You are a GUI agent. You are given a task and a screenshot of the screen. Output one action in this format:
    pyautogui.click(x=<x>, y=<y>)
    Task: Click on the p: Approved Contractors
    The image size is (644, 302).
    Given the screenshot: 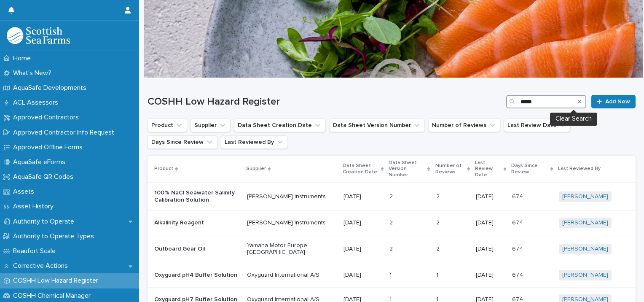 What is the action you would take?
    pyautogui.click(x=47, y=117)
    